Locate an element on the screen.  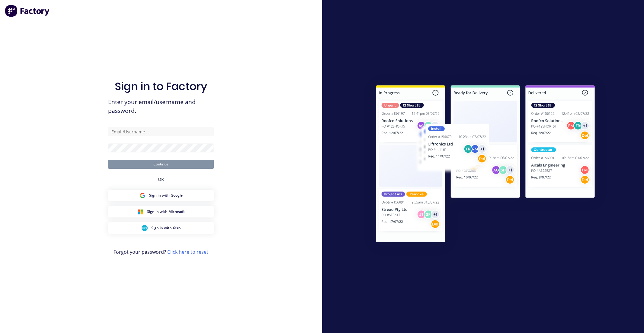
img: Xero Sign in is located at coordinates (144, 228).